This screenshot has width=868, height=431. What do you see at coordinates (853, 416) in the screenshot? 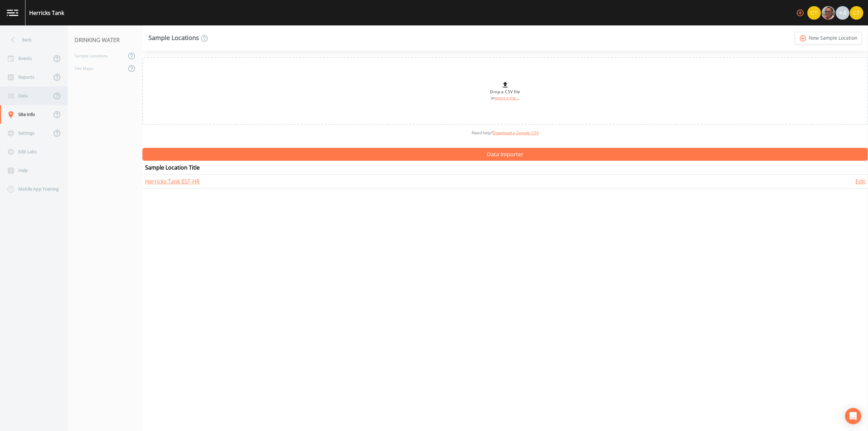
I see `div: Open Intercom Messenger` at bounding box center [853, 416].